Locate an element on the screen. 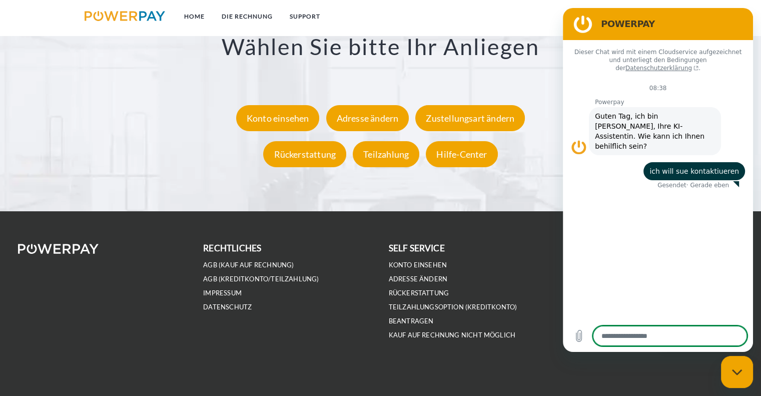 This screenshot has width=761, height=396. a: agb is located at coordinates (640, 17).